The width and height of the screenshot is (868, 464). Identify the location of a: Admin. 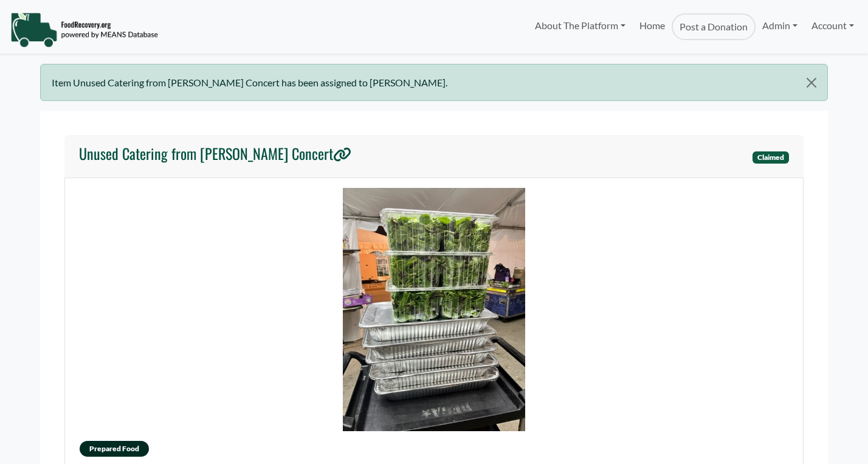
(780, 26).